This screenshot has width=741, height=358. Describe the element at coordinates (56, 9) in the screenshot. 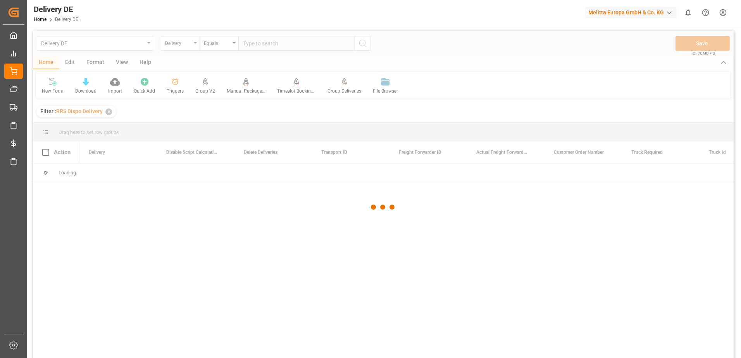

I see `div: Delivery DE` at that location.